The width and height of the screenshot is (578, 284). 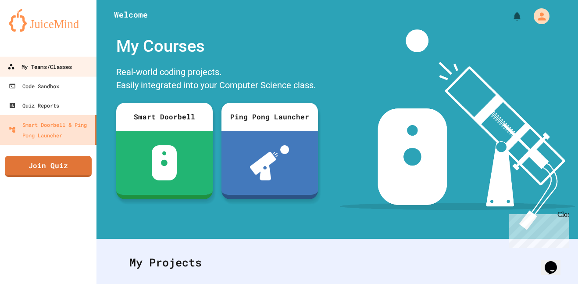 I want to click on img: sdb-white.svg, so click(x=164, y=163).